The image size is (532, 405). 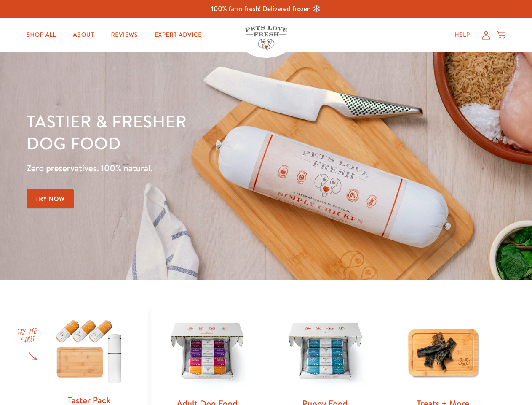 I want to click on a: Shop All, so click(x=41, y=35).